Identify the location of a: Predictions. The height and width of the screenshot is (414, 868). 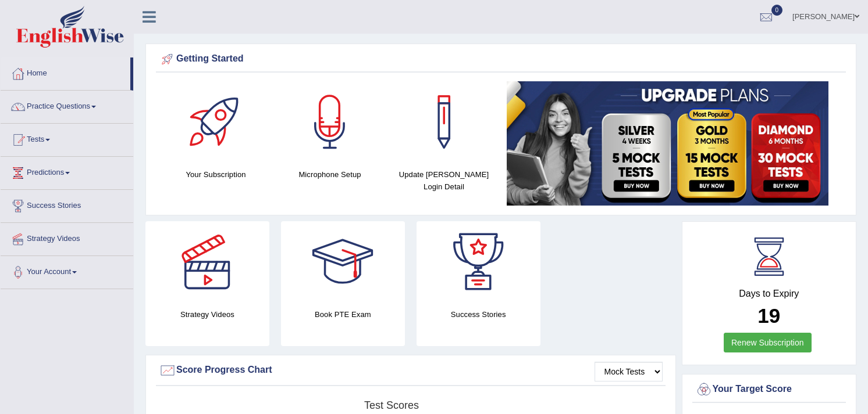
(67, 171).